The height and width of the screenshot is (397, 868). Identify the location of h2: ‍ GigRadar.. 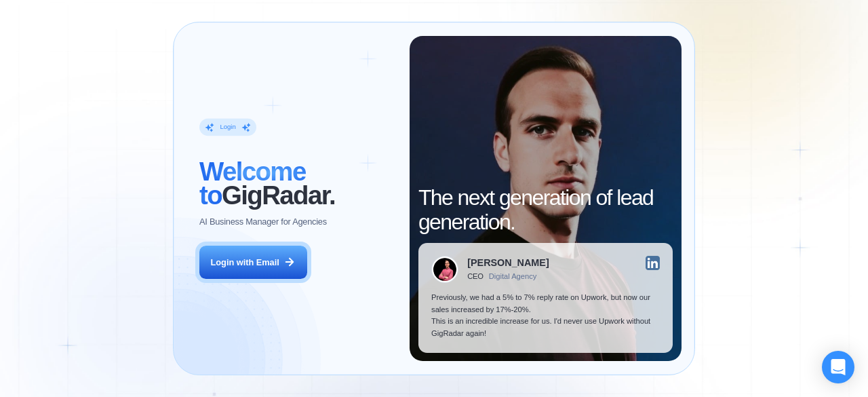
(298, 184).